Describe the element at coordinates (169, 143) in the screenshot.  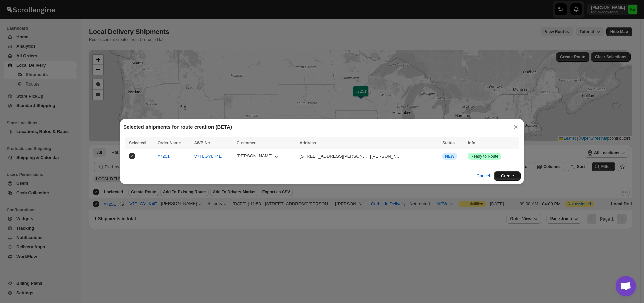
I see `span: Order Name` at that location.